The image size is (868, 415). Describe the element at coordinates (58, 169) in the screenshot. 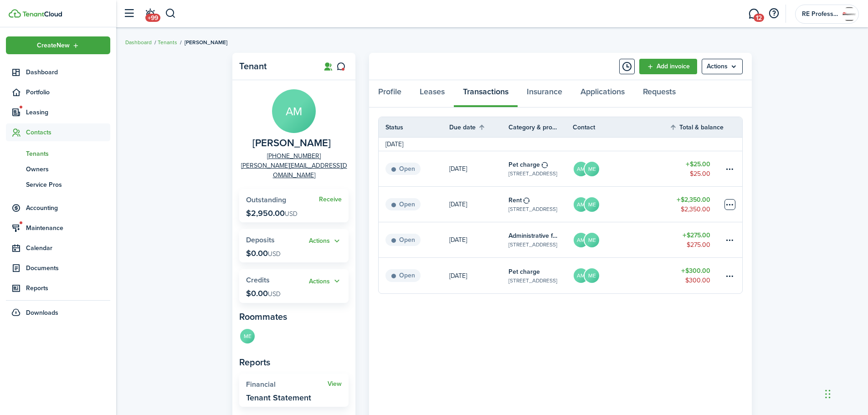

I see `a: Owners` at that location.